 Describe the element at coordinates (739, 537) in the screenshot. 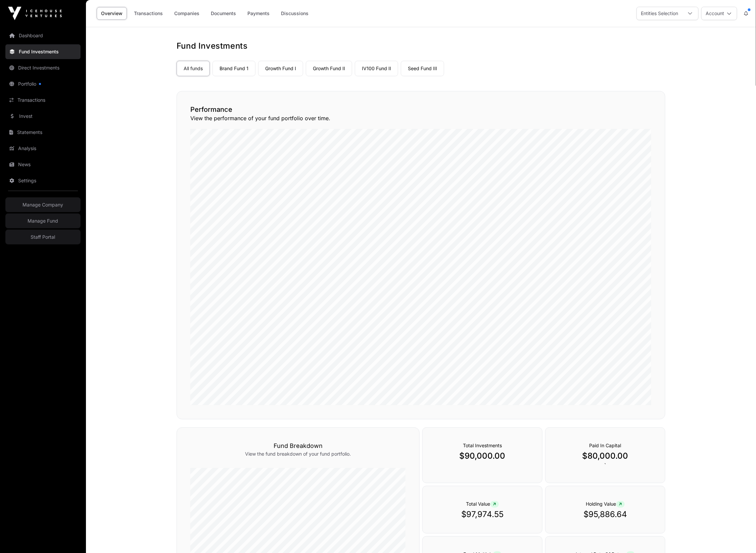

I see `div: Chat Widget` at that location.